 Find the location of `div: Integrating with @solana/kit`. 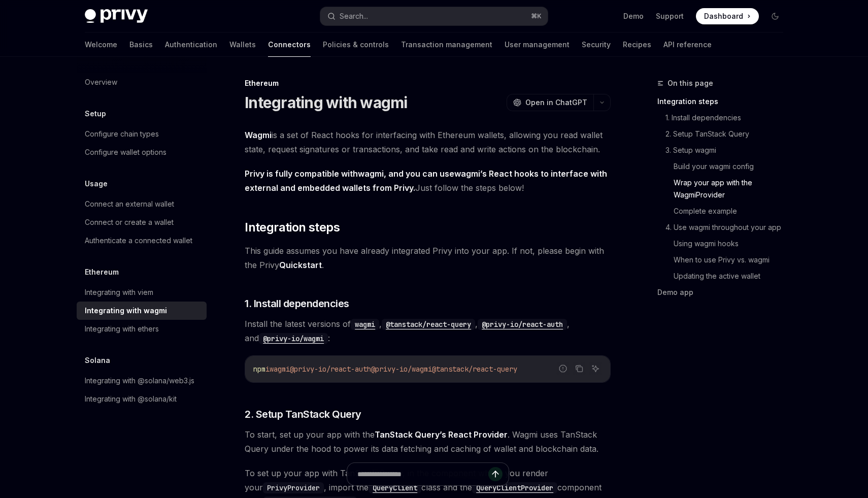

div: Integrating with @solana/kit is located at coordinates (131, 399).